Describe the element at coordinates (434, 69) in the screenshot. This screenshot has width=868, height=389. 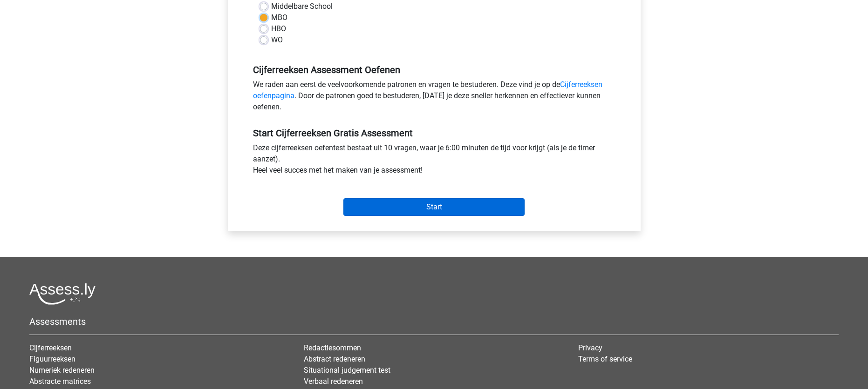
I see `h5: Cijferreeksen Assessment Oefenen` at that location.